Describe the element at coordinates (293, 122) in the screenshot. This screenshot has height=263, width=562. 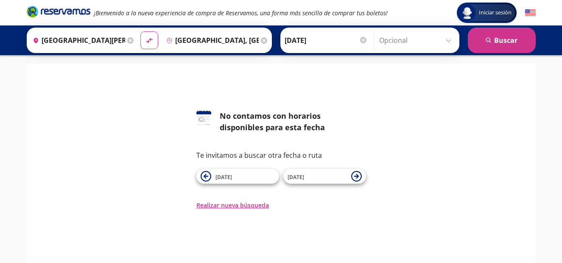
I see `div: No contamos con horarios disponibles para esta fecha` at that location.